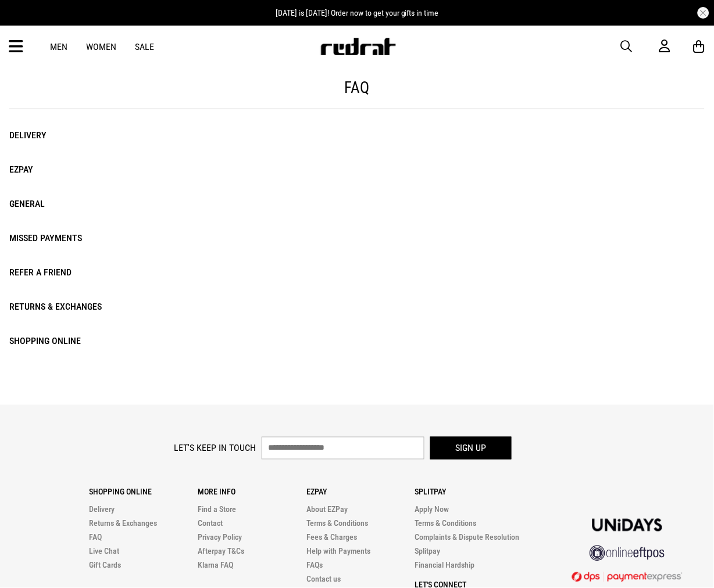  Describe the element at coordinates (331, 537) in the screenshot. I see `a: Fees & Charges` at that location.